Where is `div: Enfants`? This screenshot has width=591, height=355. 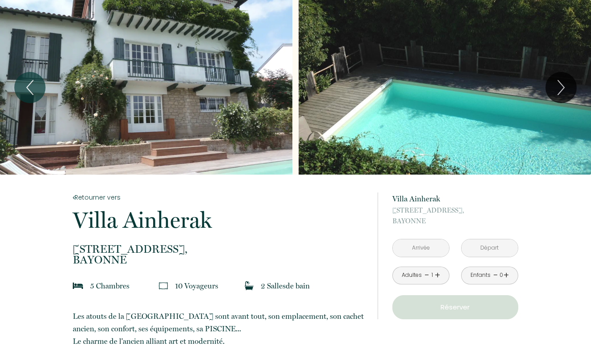 div: Enfants is located at coordinates (480, 275).